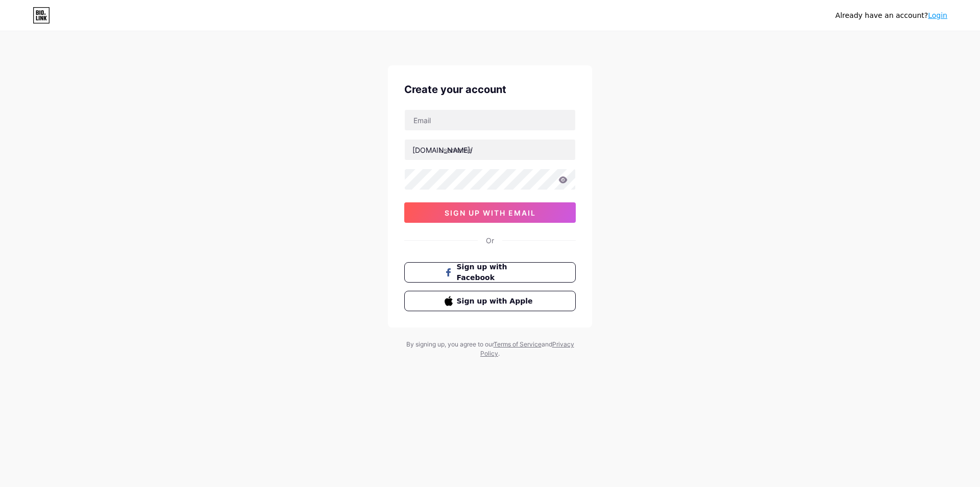  What do you see at coordinates (490, 272) in the screenshot?
I see `a: Sign up with Facebook` at bounding box center [490, 272].